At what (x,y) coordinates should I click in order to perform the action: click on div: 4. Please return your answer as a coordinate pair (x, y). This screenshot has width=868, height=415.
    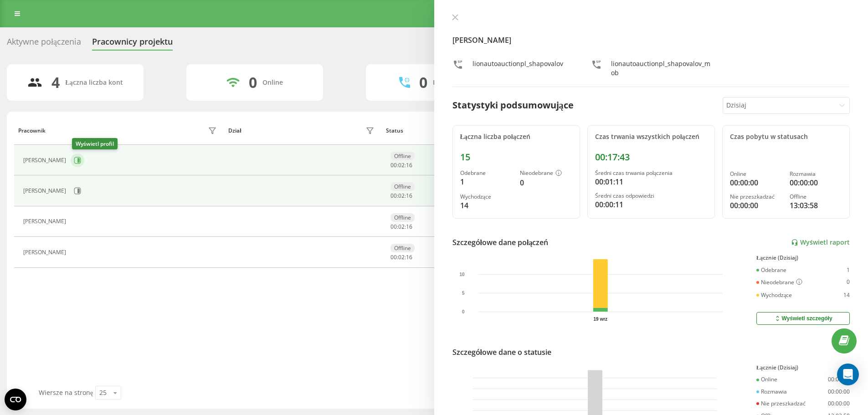
    Looking at the image, I should click on (55, 82).